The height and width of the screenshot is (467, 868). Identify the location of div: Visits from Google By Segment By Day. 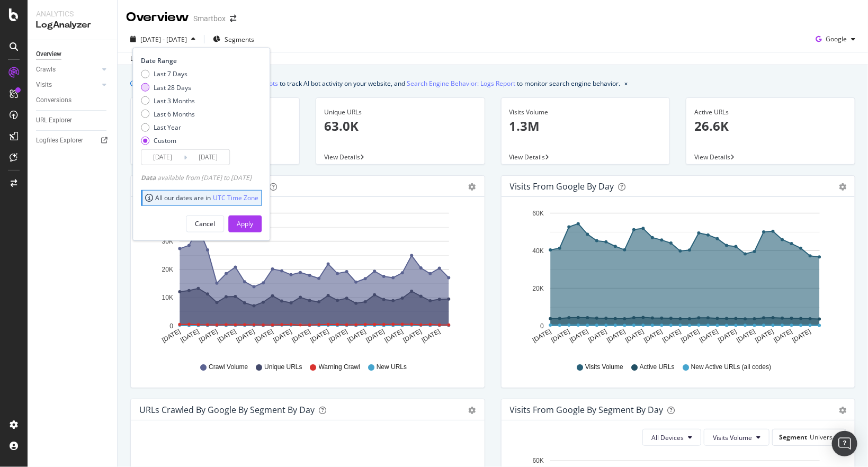
(587, 410).